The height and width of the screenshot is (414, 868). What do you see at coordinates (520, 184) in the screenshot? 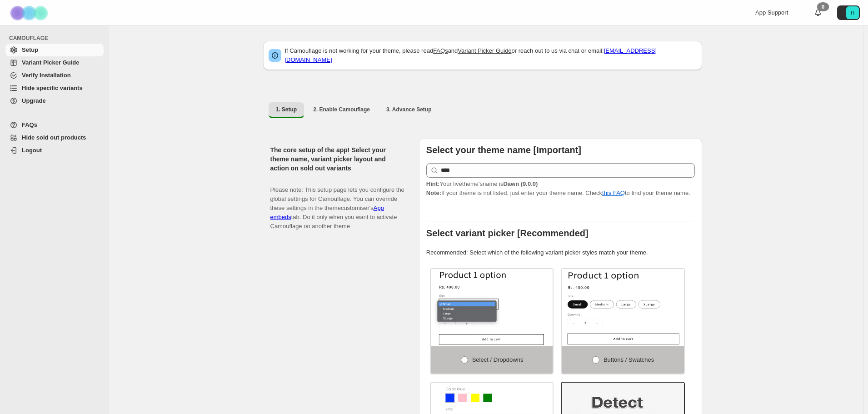
I see `strong: Dawn (9.0.0)` at bounding box center [520, 184].